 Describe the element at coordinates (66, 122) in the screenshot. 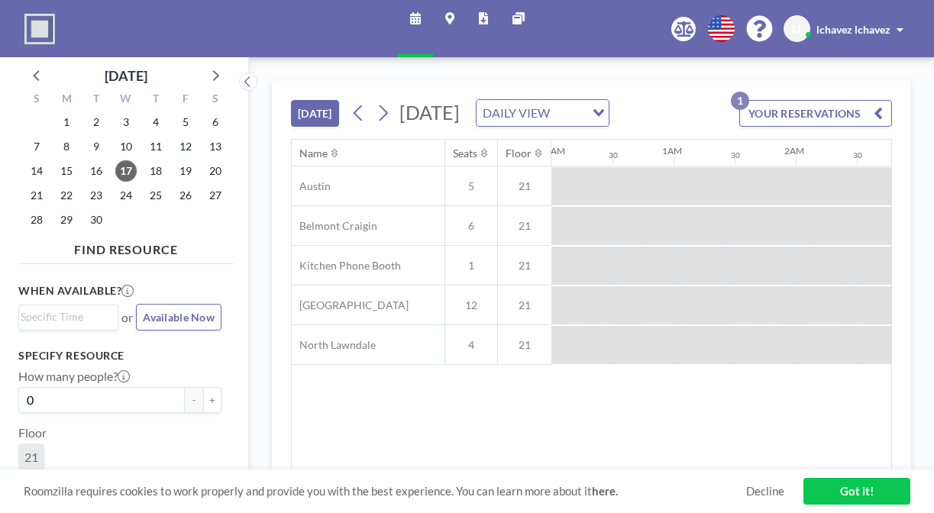

I see `span: Monday, September 1, 2025` at that location.